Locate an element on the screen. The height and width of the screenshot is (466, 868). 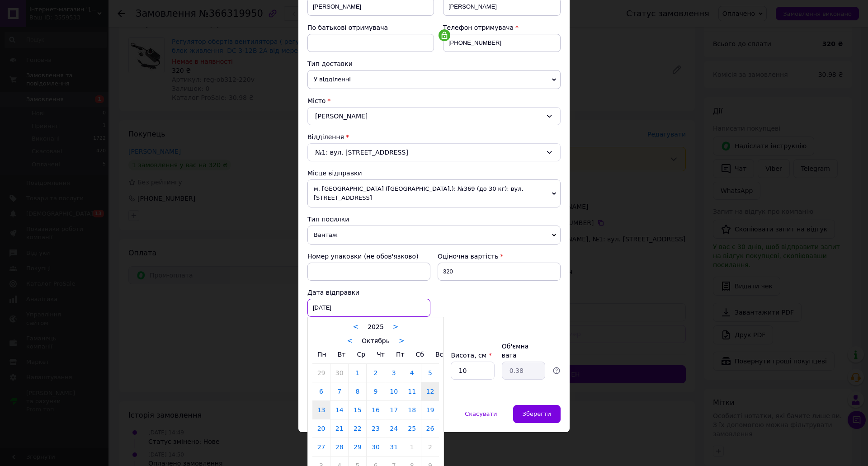
a: 28 is located at coordinates (339, 447).